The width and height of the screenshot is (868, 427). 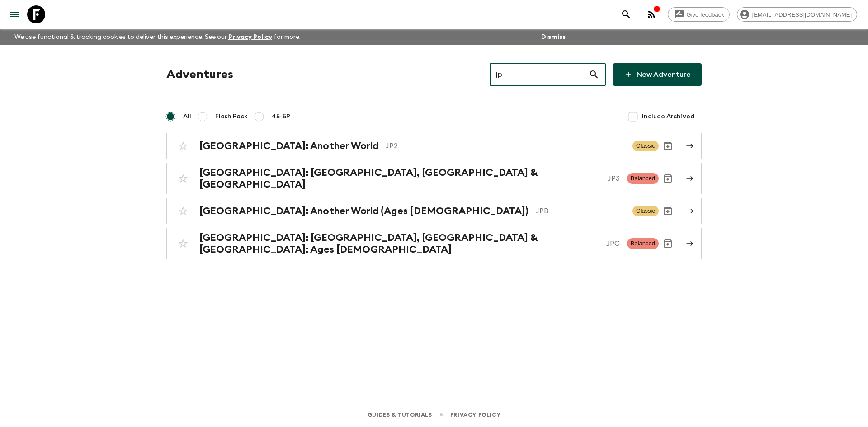 What do you see at coordinates (14, 14) in the screenshot?
I see `button: menu` at bounding box center [14, 14].